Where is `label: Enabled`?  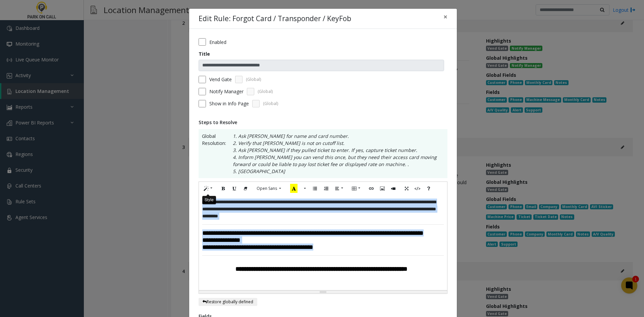 label: Enabled is located at coordinates (218, 42).